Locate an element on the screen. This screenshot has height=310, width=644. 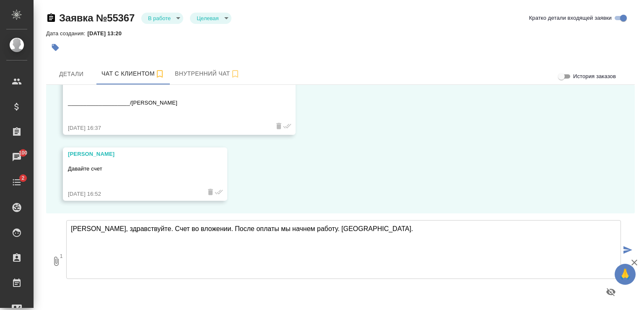
a: Заявка №55367 is located at coordinates (97, 17).